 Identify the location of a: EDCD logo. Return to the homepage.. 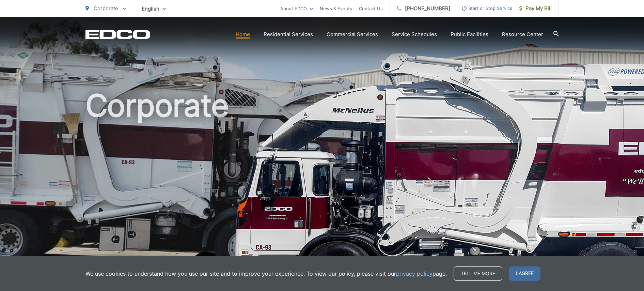
(118, 34).